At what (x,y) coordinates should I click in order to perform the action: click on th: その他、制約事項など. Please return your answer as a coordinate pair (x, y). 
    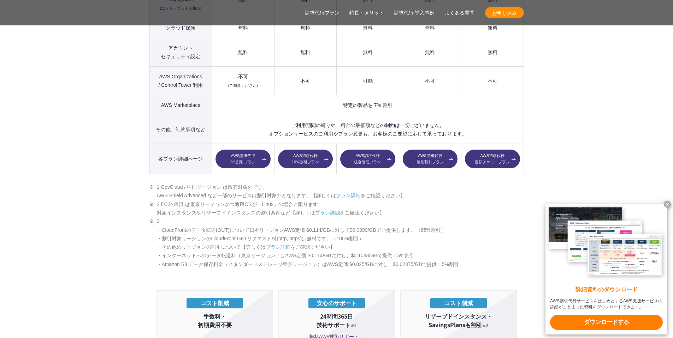
    Looking at the image, I should click on (180, 129).